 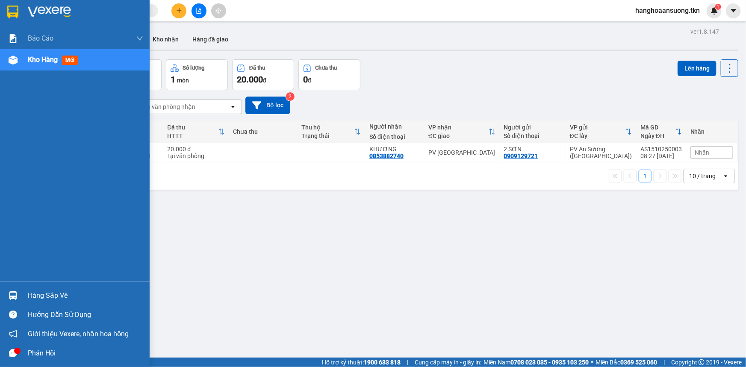 I want to click on div: Trạng thái, so click(x=327, y=136).